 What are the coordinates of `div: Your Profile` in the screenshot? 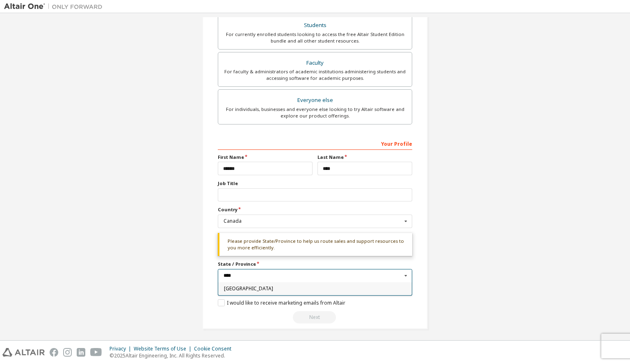 It's located at (315, 144).